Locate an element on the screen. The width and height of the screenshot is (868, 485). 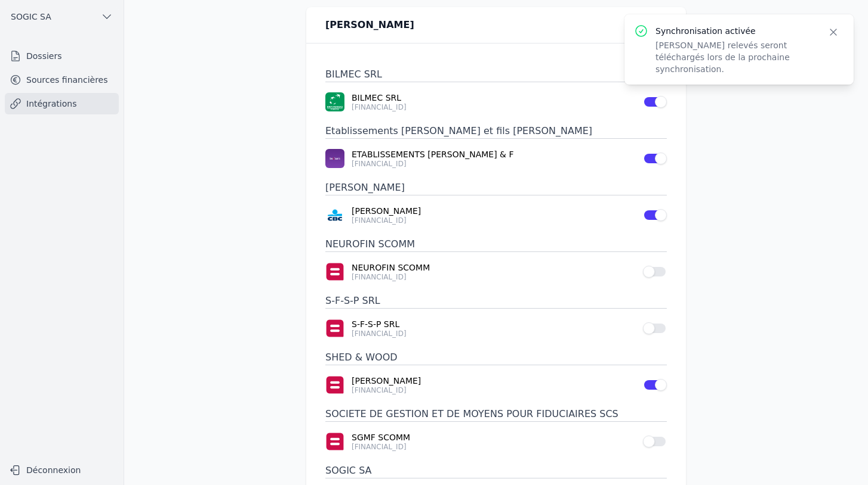
h3: BILMEC SRL is located at coordinates (496, 74).